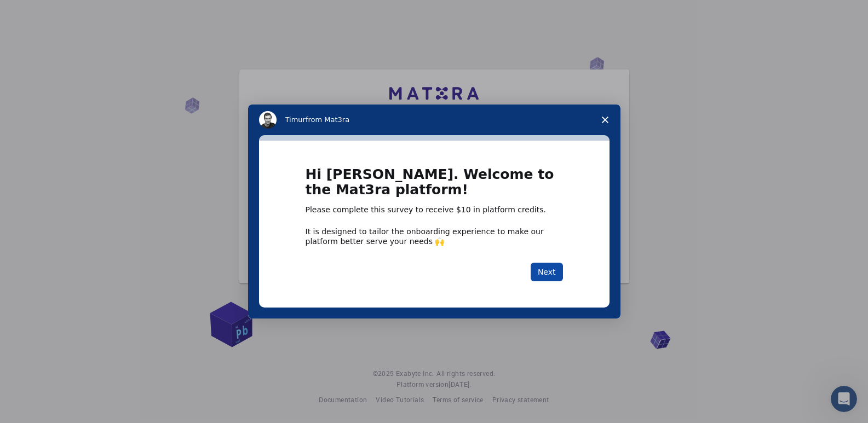 Image resolution: width=868 pixels, height=423 pixels. Describe the element at coordinates (605, 120) in the screenshot. I see `span: Close survey` at that location.